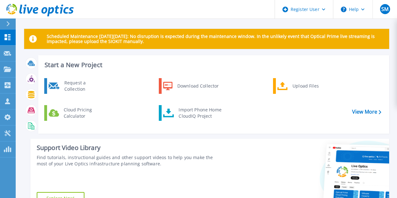 The height and width of the screenshot is (198, 397). I want to click on span: SM, so click(385, 9).